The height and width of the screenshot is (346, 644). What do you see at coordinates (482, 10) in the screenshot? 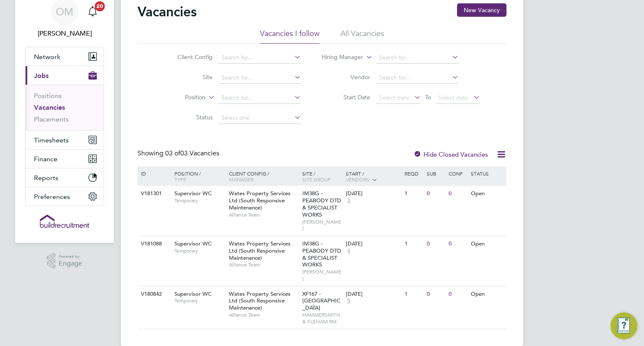
I see `button: New Vacancy` at bounding box center [482, 10].